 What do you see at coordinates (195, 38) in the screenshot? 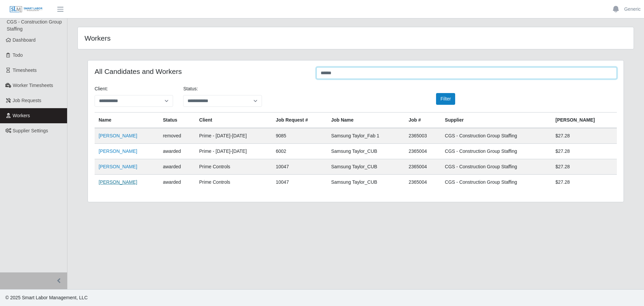
I see `h4: Workers` at bounding box center [195, 38].